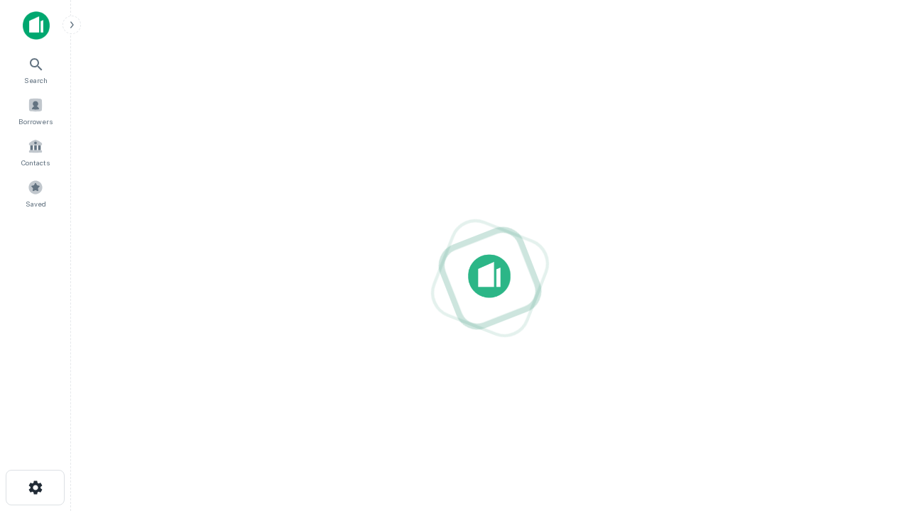 Image resolution: width=909 pixels, height=511 pixels. What do you see at coordinates (36, 193) in the screenshot?
I see `a: Saved` at bounding box center [36, 193].